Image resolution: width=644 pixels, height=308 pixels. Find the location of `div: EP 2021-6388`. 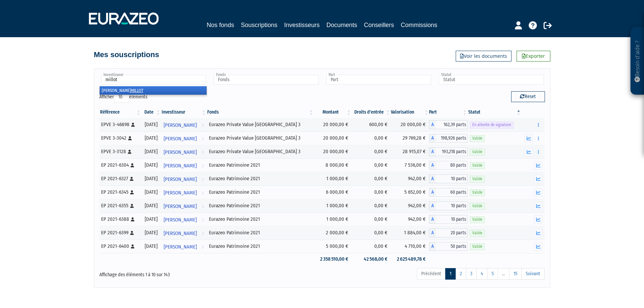

div: EP 2021-6388 is located at coordinates (120, 219).